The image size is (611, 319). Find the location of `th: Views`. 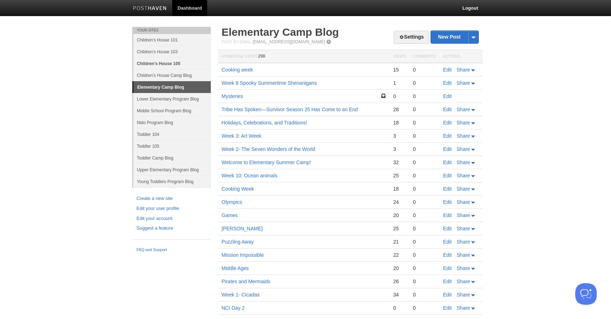

th: Views is located at coordinates (399, 56).